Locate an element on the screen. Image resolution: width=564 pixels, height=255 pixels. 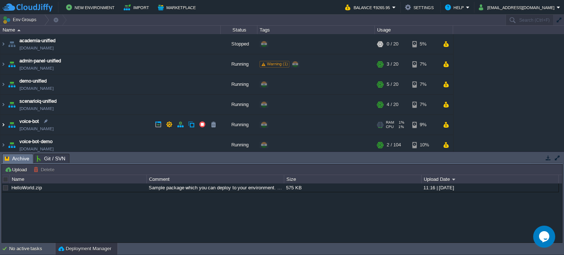
div: 9% is located at coordinates (424, 125).